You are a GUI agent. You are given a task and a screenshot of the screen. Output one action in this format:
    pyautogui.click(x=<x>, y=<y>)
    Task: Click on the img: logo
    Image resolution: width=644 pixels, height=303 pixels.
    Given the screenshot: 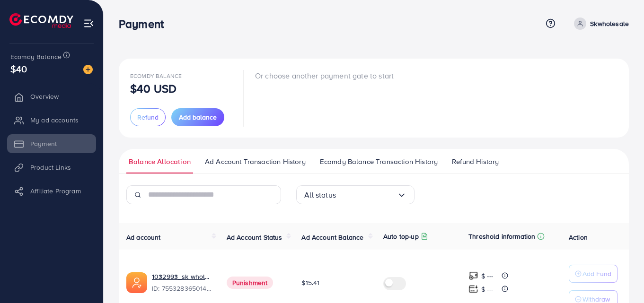 What is the action you would take?
    pyautogui.click(x=41, y=20)
    